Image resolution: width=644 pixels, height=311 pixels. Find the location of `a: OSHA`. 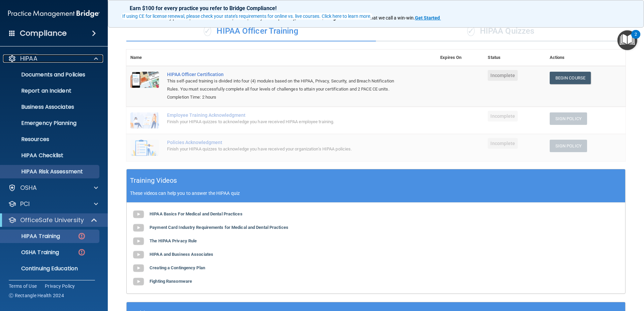

a: OSHA is located at coordinates (53, 188).